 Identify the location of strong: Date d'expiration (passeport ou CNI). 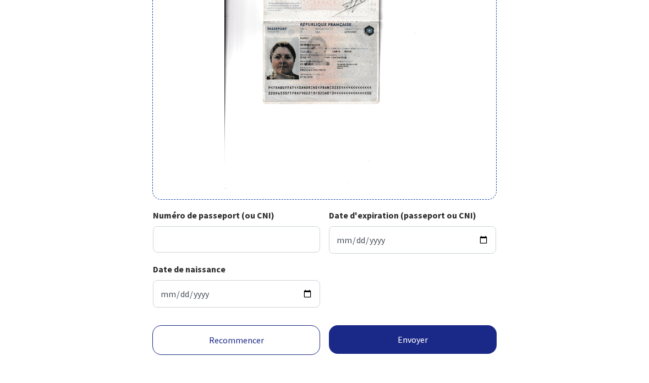
(403, 215).